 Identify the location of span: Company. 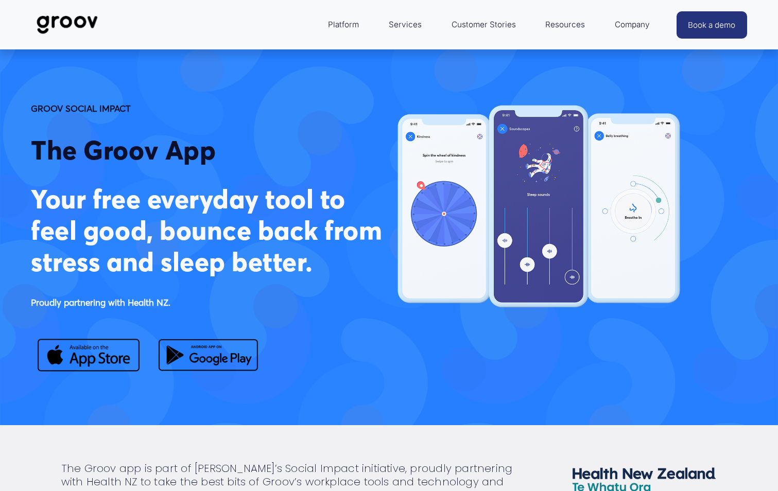
(632, 25).